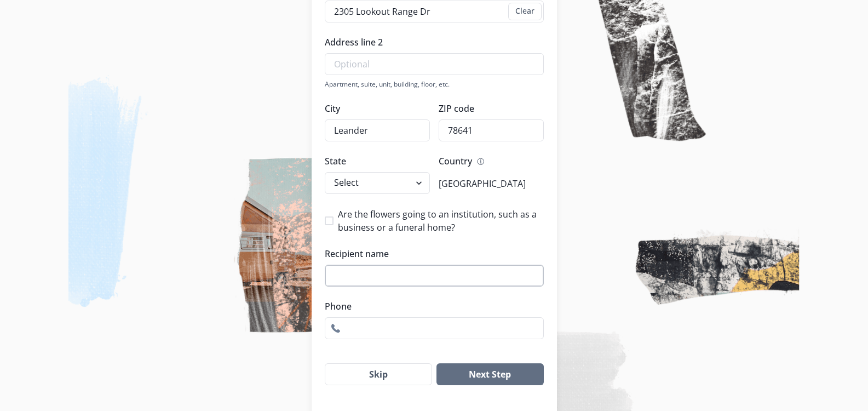  Describe the element at coordinates (374, 161) in the screenshot. I see `label: State` at that location.